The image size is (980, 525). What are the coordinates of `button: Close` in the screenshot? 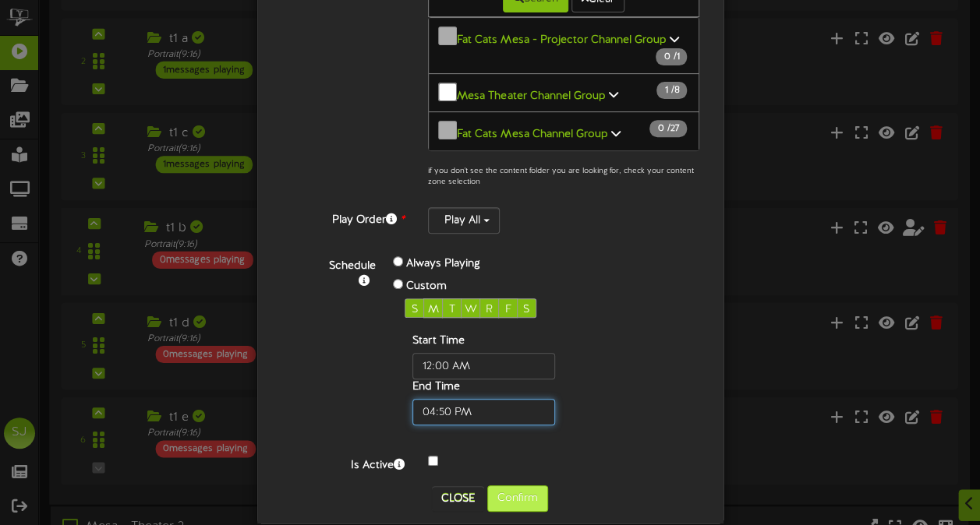 It's located at (458, 499).